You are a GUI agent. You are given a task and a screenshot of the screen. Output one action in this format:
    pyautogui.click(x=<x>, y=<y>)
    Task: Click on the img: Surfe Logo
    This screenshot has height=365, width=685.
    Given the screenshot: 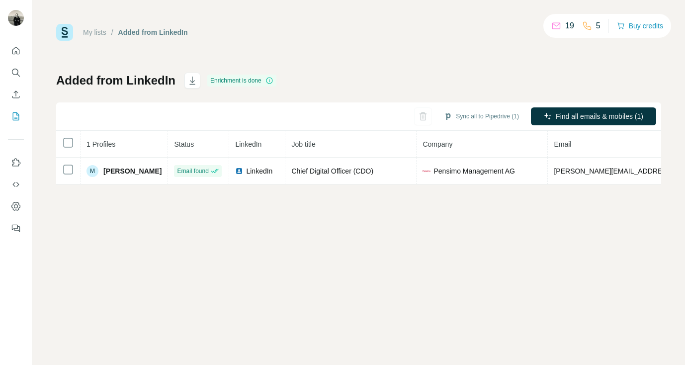 What is the action you would take?
    pyautogui.click(x=65, y=32)
    